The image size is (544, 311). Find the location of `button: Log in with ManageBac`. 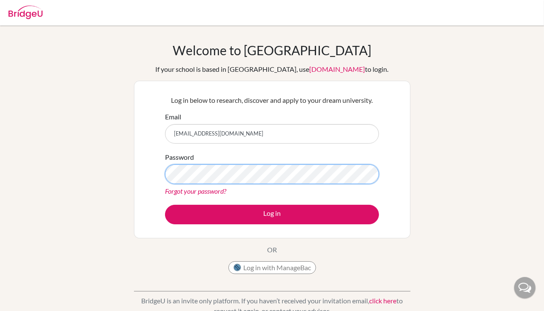

button: Log in with ManageBac is located at coordinates (272, 268).